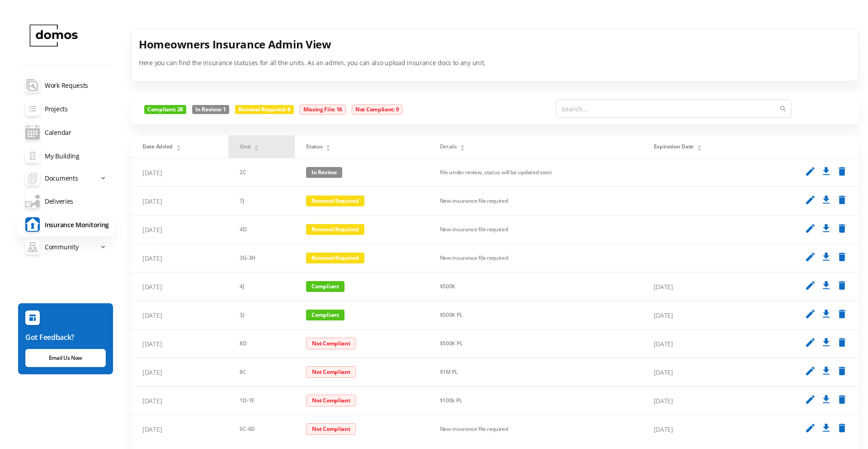  Describe the element at coordinates (535, 372) in the screenshot. I see `td: $1M PL` at that location.